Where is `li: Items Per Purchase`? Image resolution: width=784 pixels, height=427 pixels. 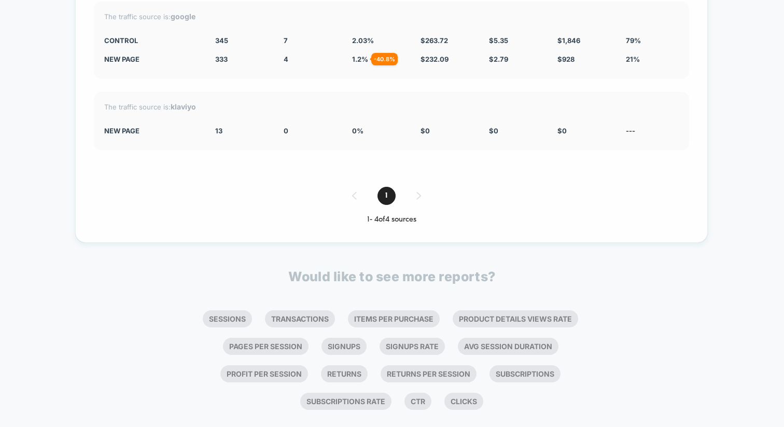 li: Items Per Purchase is located at coordinates (394, 319).